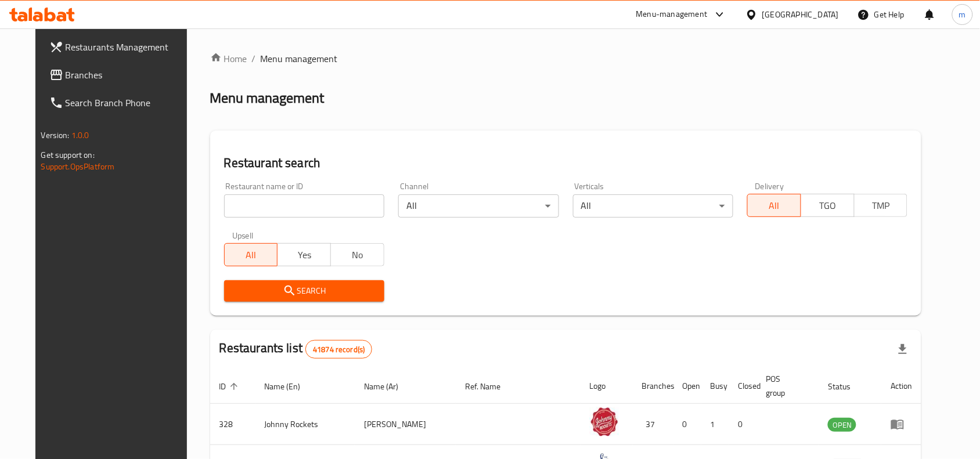 The image size is (980, 459). Describe the element at coordinates (715, 424) in the screenshot. I see `td: 1` at that location.